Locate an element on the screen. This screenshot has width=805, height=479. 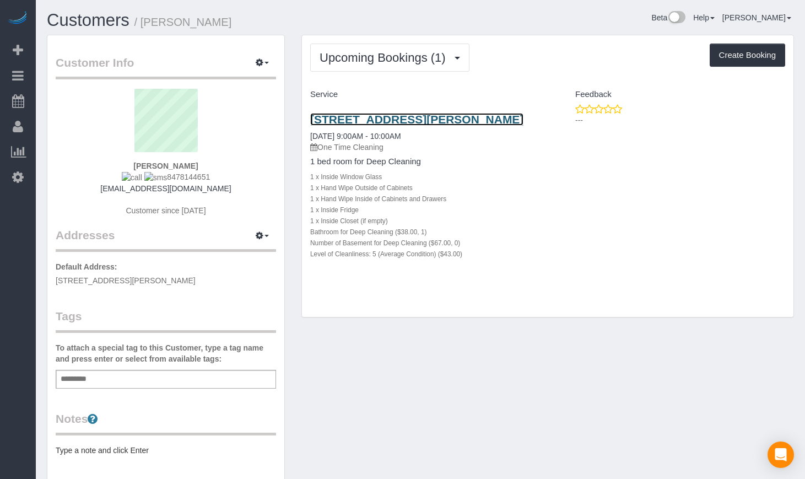
a: Customers is located at coordinates (88, 20).